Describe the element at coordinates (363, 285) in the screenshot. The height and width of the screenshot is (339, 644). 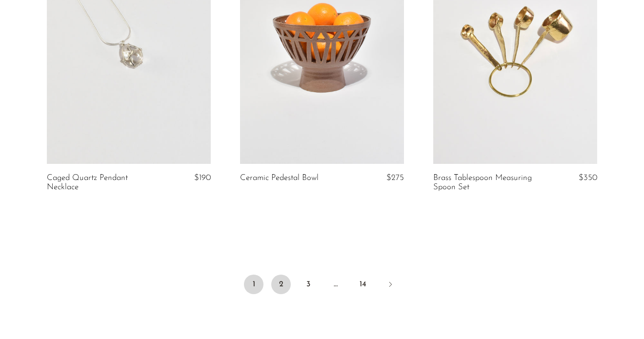
I see `a: 14` at that location.